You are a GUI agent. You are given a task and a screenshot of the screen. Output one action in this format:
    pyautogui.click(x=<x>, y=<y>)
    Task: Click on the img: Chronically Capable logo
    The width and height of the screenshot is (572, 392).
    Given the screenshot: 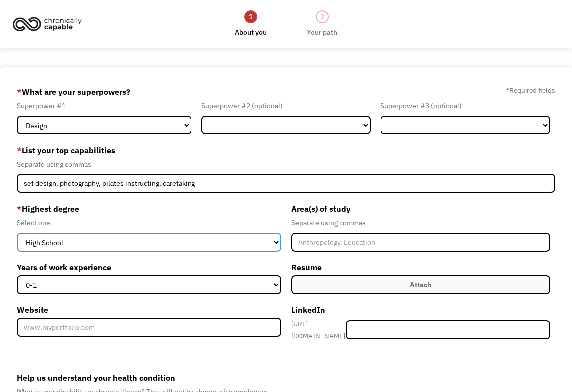 What is the action you would take?
    pyautogui.click(x=48, y=24)
    